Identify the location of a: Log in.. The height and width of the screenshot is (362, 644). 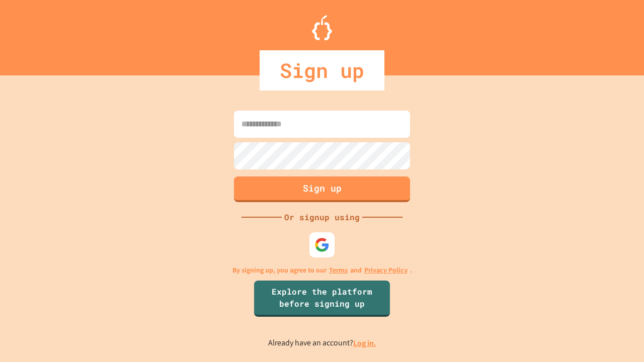
(365, 343).